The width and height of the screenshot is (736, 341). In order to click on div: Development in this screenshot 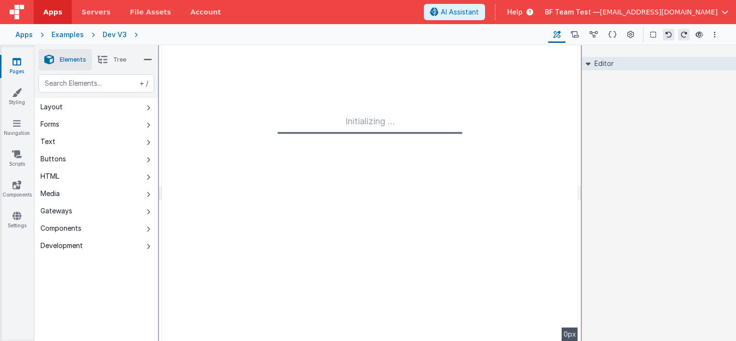, I will do `click(62, 246)`.